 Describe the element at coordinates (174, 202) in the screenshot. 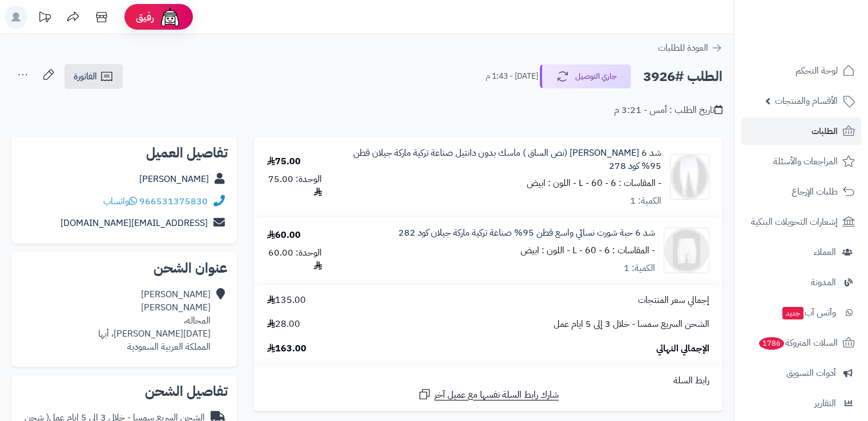

I see `a: 966531375830` at that location.